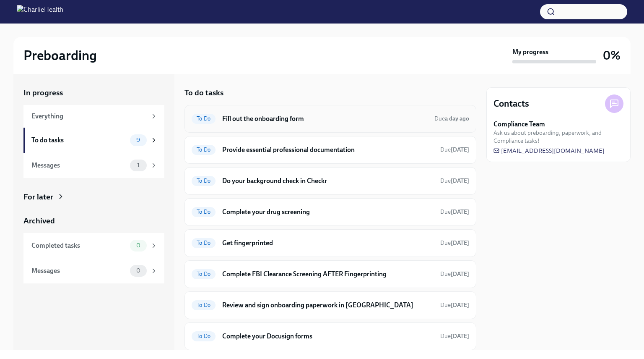 The image size is (644, 359). What do you see at coordinates (454, 180) in the screenshot?
I see `span: September 8th, 2025 09:00` at bounding box center [454, 180].